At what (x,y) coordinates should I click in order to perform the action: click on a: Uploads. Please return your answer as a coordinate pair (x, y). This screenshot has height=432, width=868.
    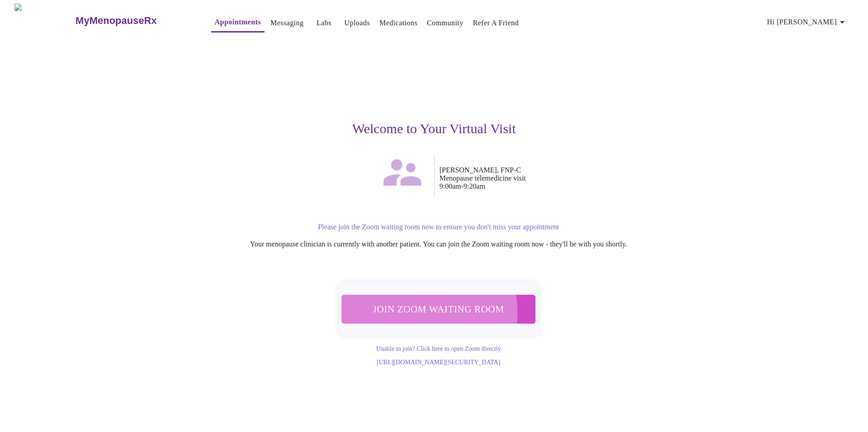
    Looking at the image, I should click on (357, 23).